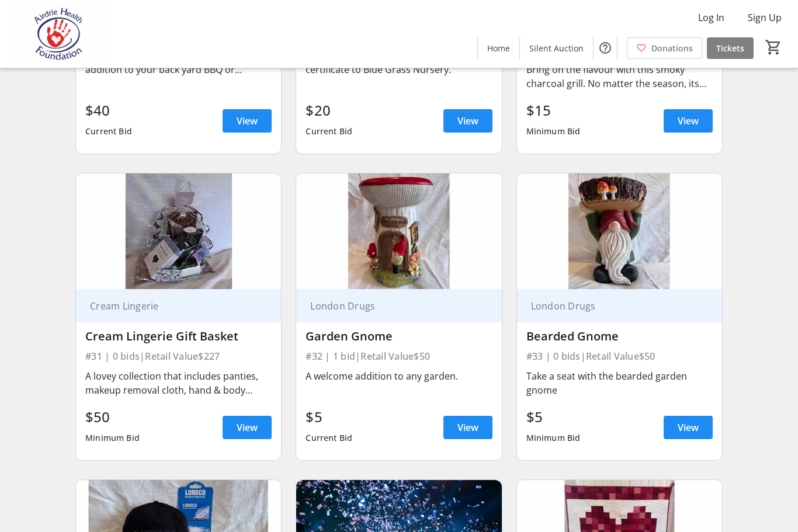 The image size is (798, 532). Describe the element at coordinates (619, 356) in the screenshot. I see `div: #33 | 0 bids | Retail Value $50` at that location.